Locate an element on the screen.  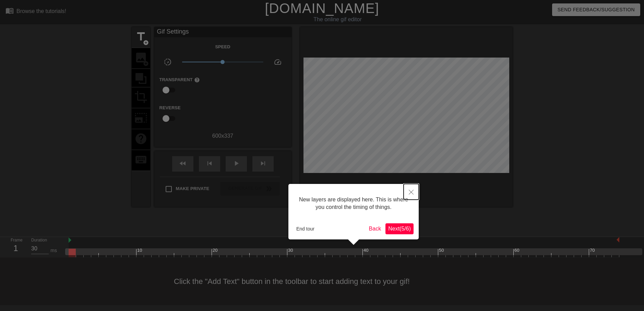
button: Next is located at coordinates (400, 229).